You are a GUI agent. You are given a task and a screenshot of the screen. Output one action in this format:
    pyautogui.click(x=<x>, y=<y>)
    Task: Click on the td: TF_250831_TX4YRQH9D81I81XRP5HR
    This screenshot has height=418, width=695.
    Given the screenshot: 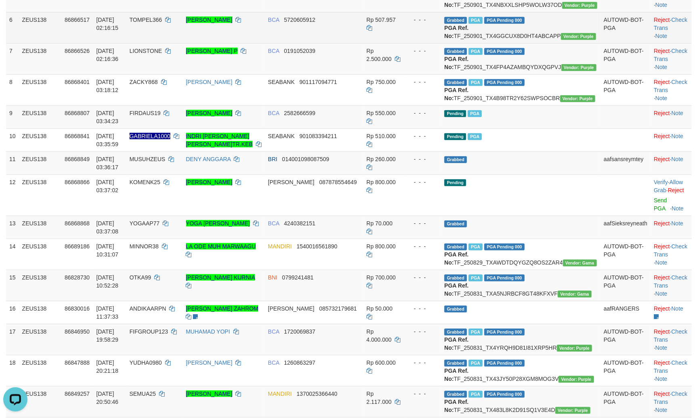 What is the action you would take?
    pyautogui.click(x=521, y=339)
    